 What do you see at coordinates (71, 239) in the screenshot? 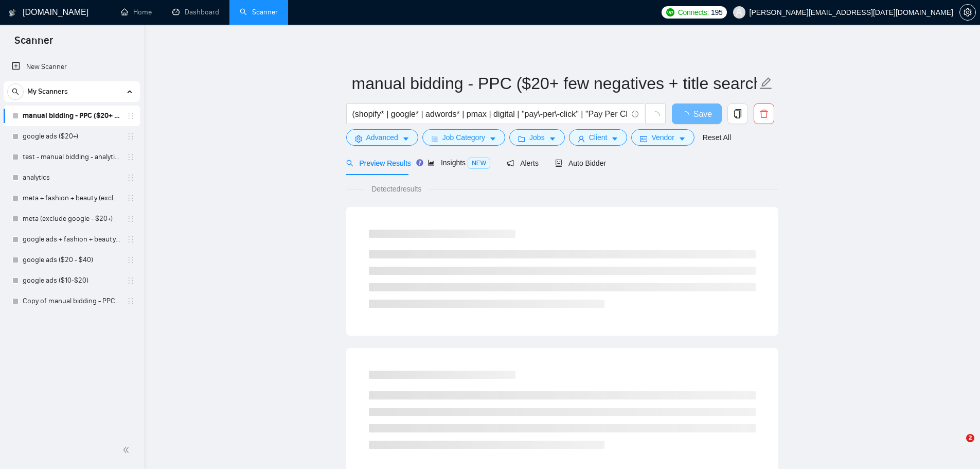
I see `a: google ads + fashion + beauty ($1+)` at bounding box center [71, 239].